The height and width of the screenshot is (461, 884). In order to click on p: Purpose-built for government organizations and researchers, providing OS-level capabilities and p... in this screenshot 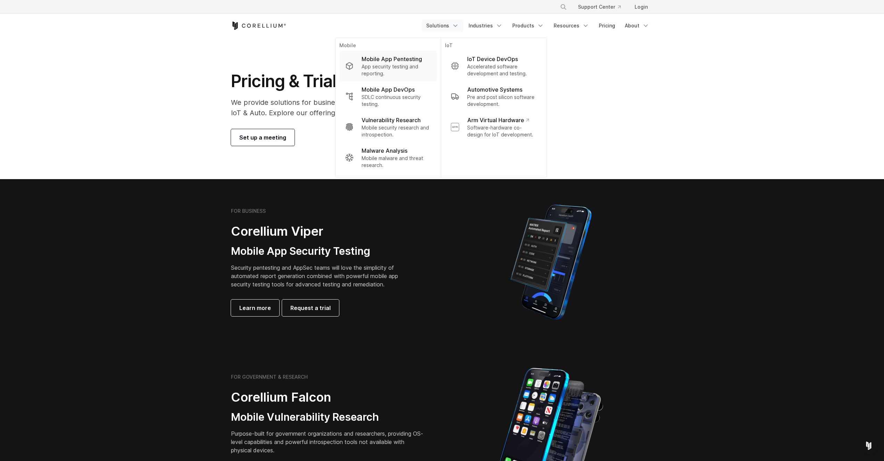, I will do `click(328, 442)`.